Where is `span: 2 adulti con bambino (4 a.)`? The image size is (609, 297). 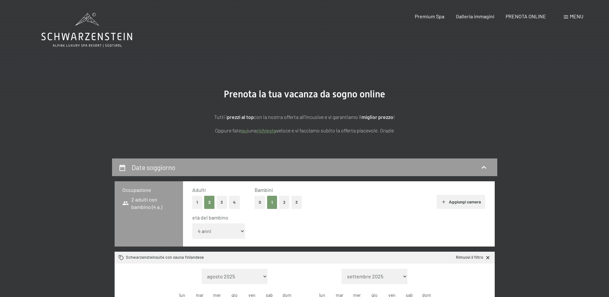 span: 2 adulti con bambino (4 a.) is located at coordinates (149, 203).